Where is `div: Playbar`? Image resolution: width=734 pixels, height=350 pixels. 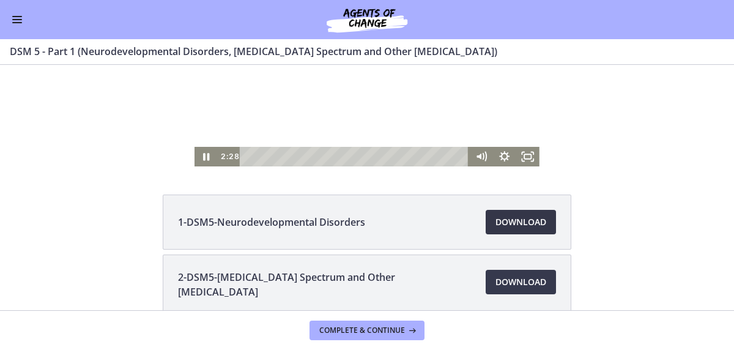
div: Playbar is located at coordinates (356, 184).